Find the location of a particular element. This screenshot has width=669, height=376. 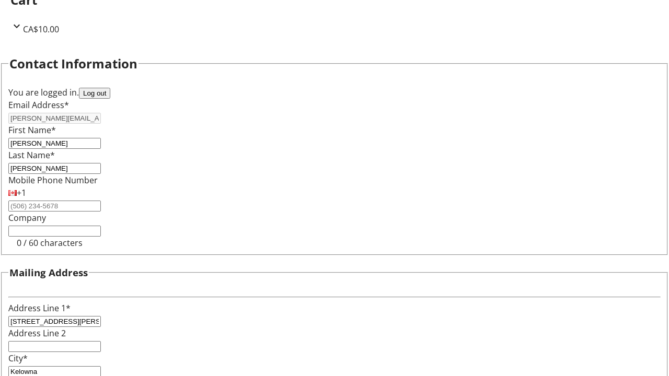

label: Address Line 2 is located at coordinates (37, 334).